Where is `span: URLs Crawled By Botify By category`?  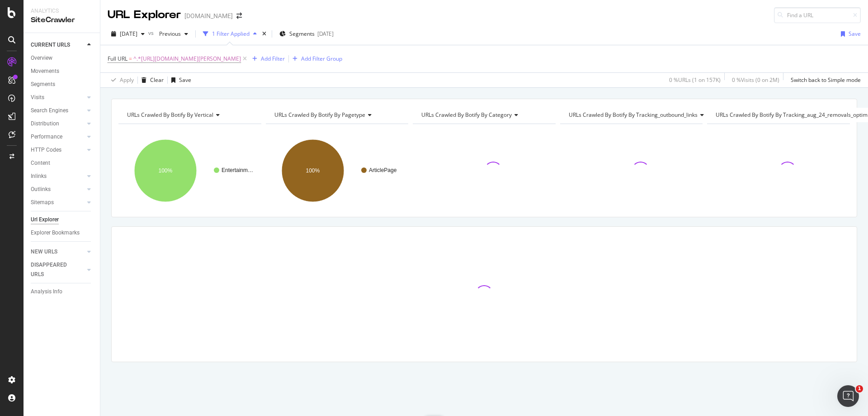
span: URLs Crawled By Botify By category is located at coordinates (466, 115).